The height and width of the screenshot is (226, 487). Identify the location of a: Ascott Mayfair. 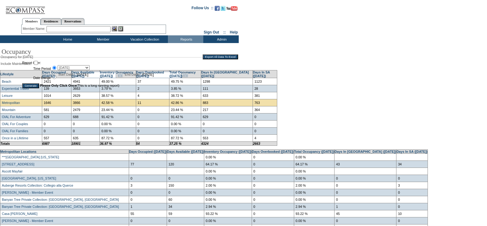
(12, 171).